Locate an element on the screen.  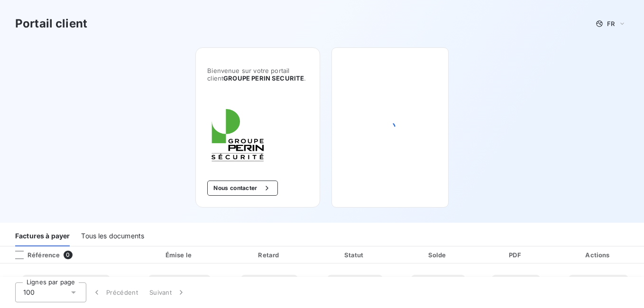
div: Actions is located at coordinates (599, 255).